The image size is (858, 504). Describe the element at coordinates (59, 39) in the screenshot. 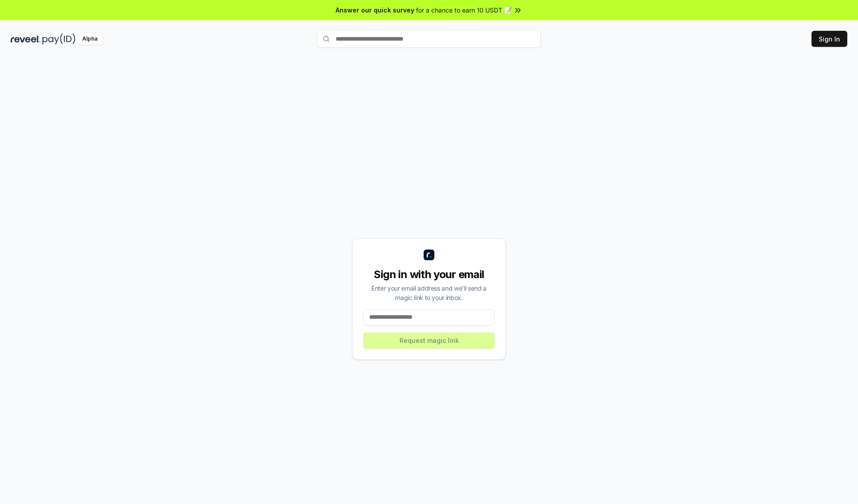

I see `img: pay_id` at that location.